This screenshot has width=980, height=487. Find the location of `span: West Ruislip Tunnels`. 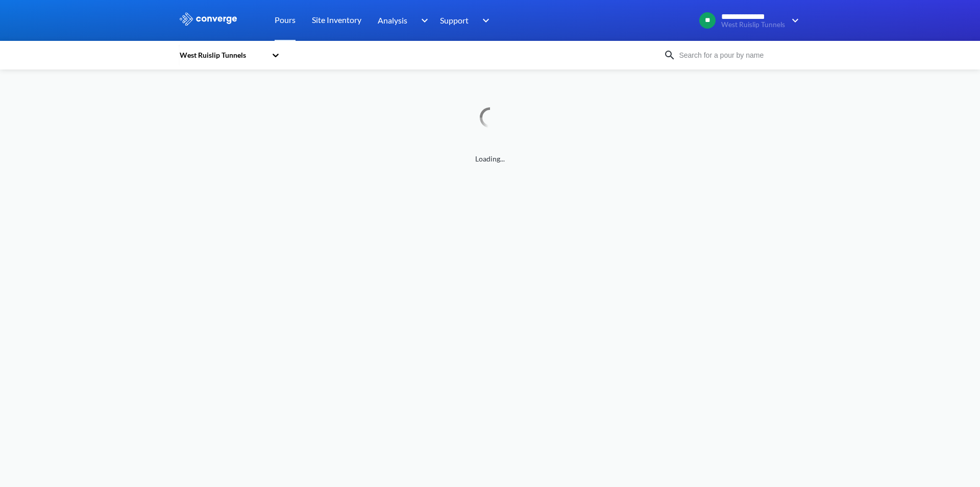

span: West Ruislip Tunnels is located at coordinates (753, 24).